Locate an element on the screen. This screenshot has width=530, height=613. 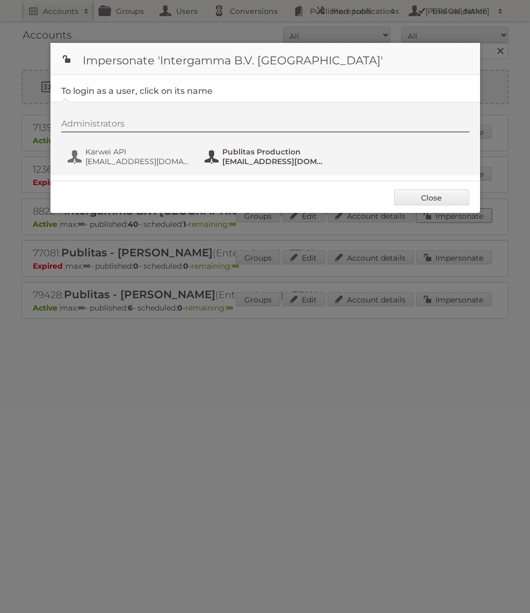
span: Karwei API is located at coordinates (137, 152).